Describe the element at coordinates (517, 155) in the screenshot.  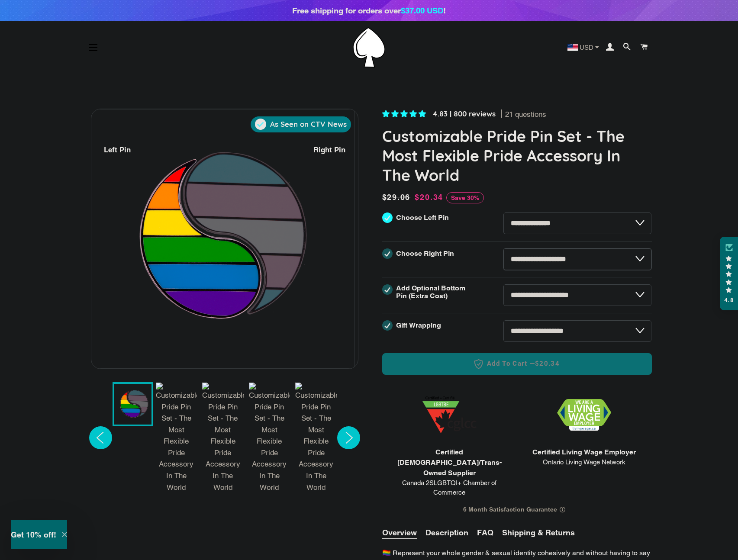
I see `h1: Customizable Pride Pin Set - The Most Flexible Pride Accessory In The World` at that location.